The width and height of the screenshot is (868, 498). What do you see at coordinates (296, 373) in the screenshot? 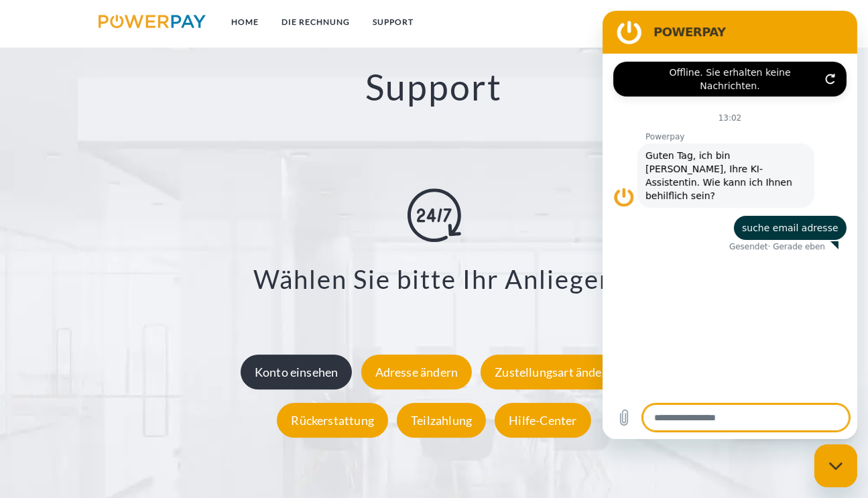
I see `div: Konto einsehen` at bounding box center [296, 373].